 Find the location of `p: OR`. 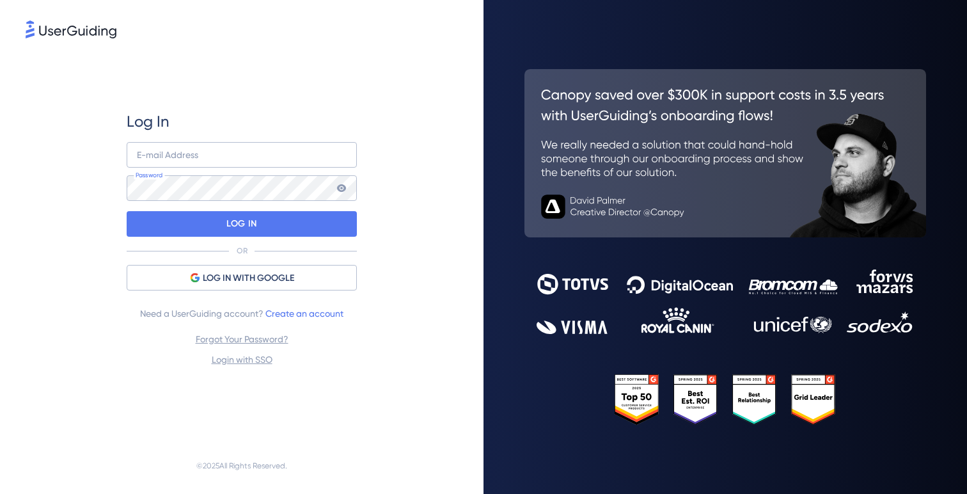

p: OR is located at coordinates (242, 251).